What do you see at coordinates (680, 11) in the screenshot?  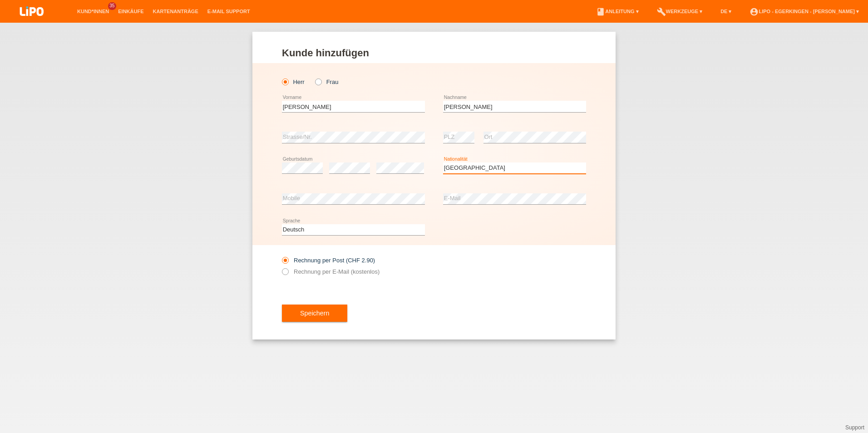 I see `a: buildWerkzeuge ▾` at bounding box center [680, 11].